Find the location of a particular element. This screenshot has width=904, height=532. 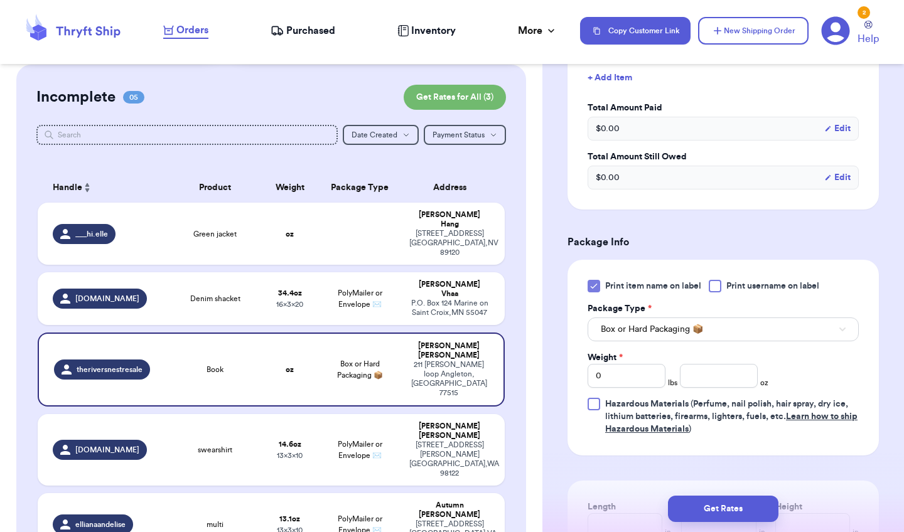

label: Total Amount Paid is located at coordinates (723, 108).